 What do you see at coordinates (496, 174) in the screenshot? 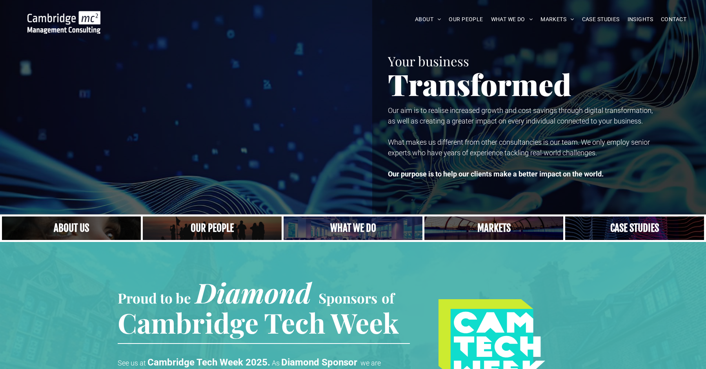
I see `strong: Our purpose is to help our clients make a better impact on the world.` at bounding box center [496, 174].